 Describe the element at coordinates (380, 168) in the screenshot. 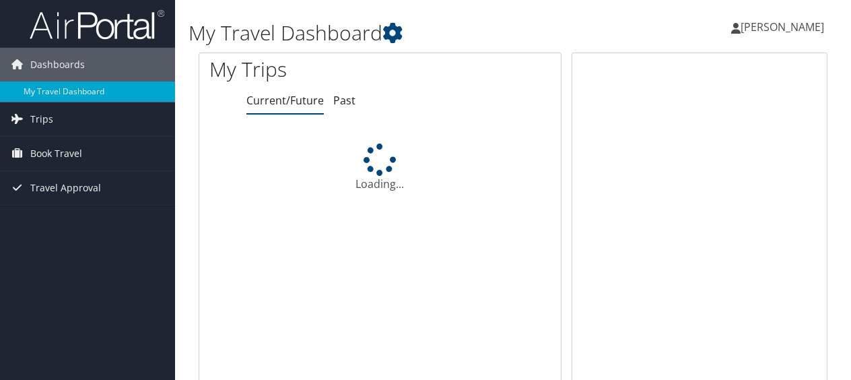

I see `div: Loading...` at that location.